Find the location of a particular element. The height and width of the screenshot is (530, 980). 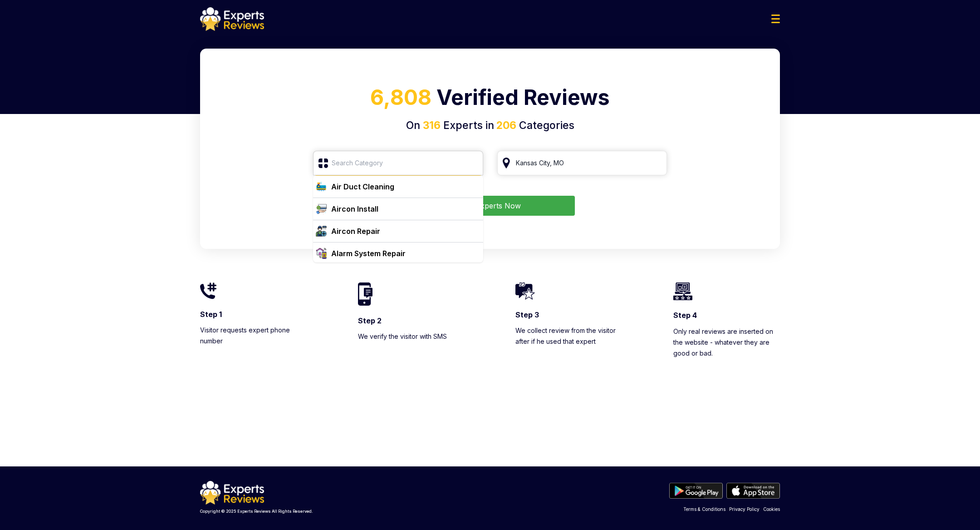

img: homeIcon3 is located at coordinates (525, 291).